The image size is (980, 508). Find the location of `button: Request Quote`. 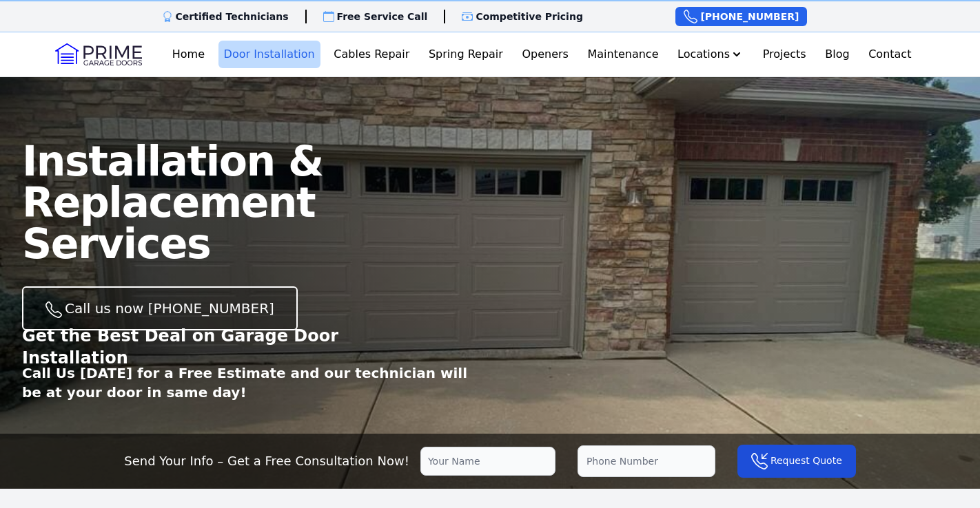

button: Request Quote is located at coordinates (797, 461).